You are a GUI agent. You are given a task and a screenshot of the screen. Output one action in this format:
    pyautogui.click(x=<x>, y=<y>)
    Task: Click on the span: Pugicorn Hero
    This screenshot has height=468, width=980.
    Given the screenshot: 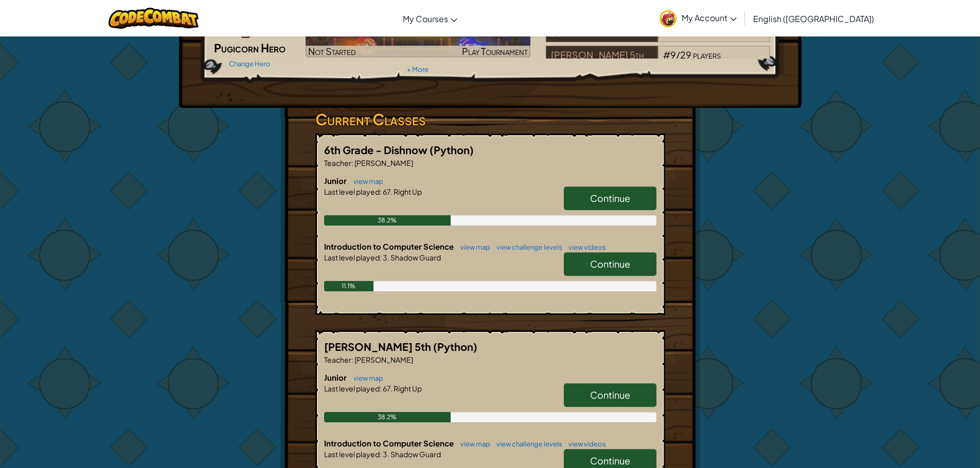 What is the action you would take?
    pyautogui.click(x=250, y=48)
    